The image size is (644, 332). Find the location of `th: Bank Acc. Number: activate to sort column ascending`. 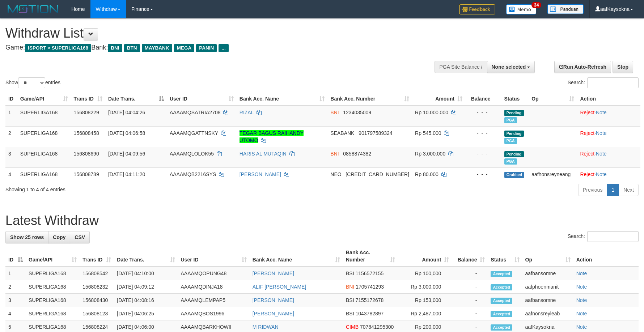

th: Bank Acc. Number: activate to sort column ascending is located at coordinates (371, 256).